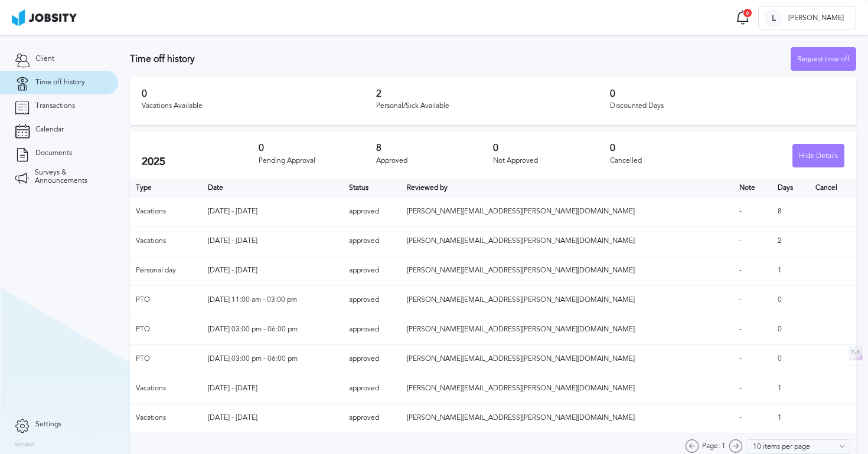 The height and width of the screenshot is (454, 868). Describe the element at coordinates (200, 162) in the screenshot. I see `h2: 2025` at that location.